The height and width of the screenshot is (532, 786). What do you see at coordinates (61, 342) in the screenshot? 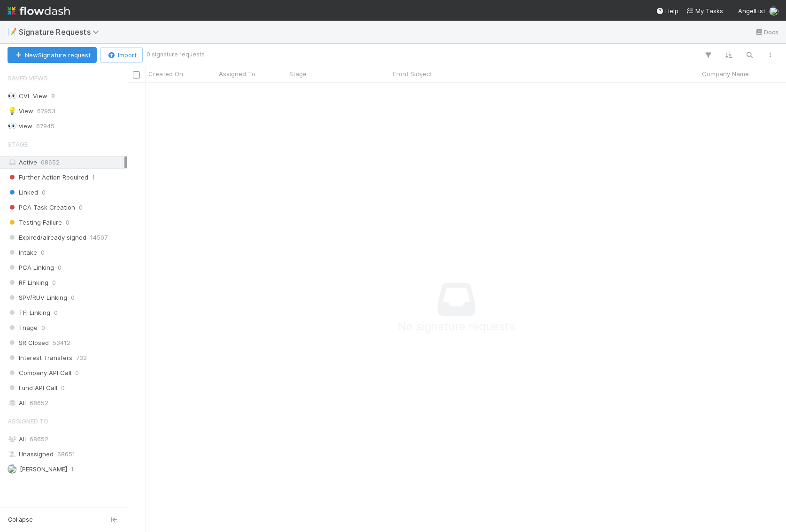
I see `span: 53412` at bounding box center [61, 342].